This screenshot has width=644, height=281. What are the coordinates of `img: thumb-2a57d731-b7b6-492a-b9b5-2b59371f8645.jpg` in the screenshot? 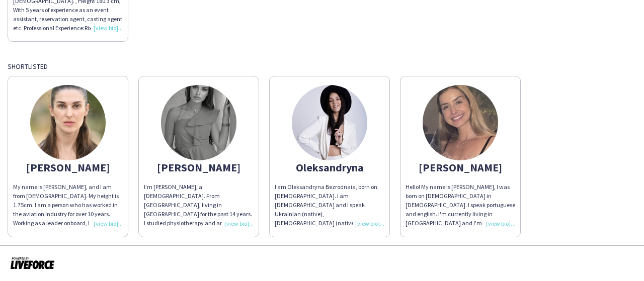 It's located at (461, 123).